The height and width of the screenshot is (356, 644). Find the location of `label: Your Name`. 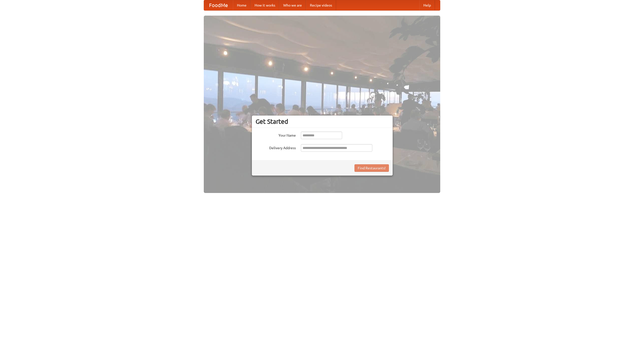

label: Your Name is located at coordinates (275, 135).